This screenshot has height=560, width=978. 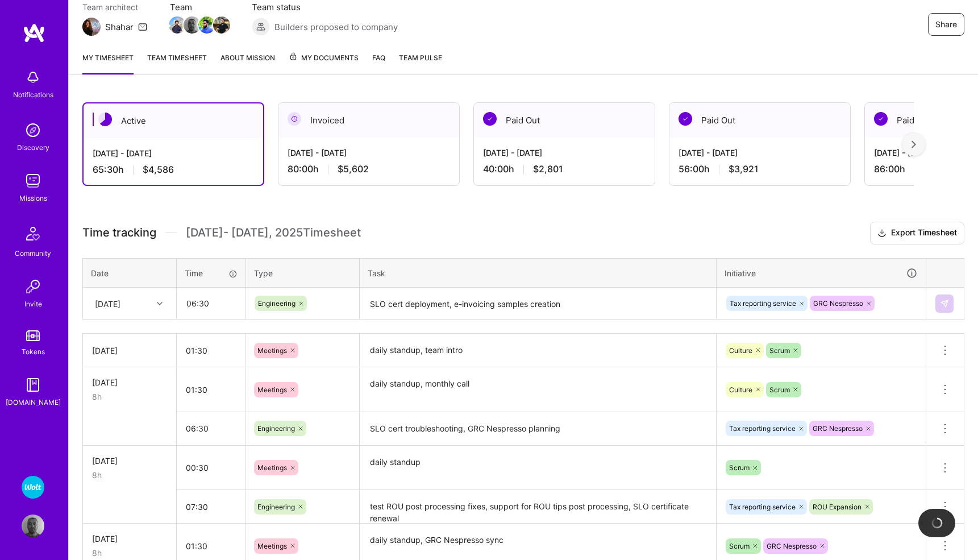 I want to click on a: Team timesheet, so click(x=177, y=63).